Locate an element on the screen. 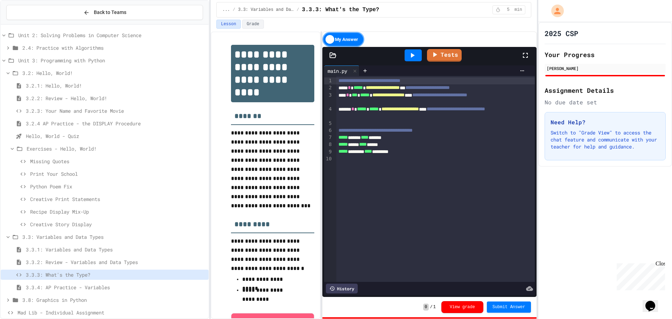 This screenshot has width=672, height=319. span: 3.2.4 AP Practice - the DISPLAY Procedure is located at coordinates (116, 123).